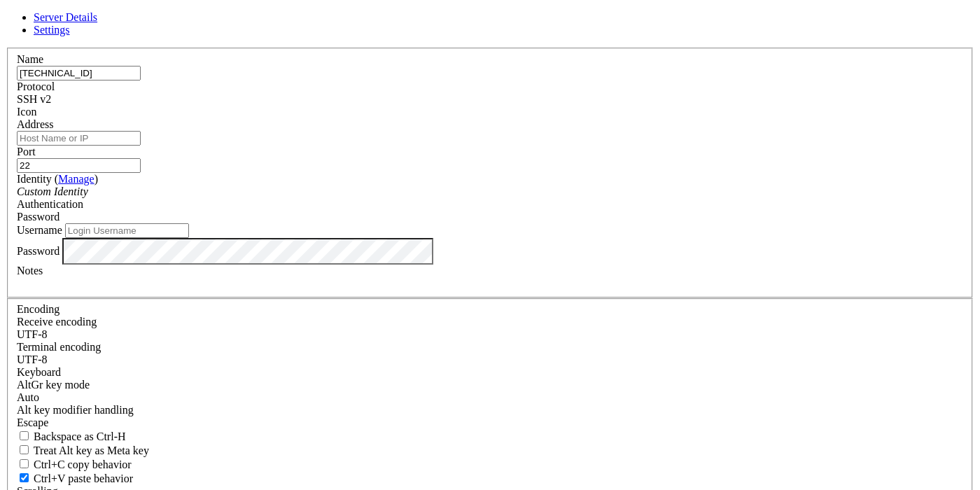  Describe the element at coordinates (57, 178) in the screenshot. I see `label: Identity` at that location.